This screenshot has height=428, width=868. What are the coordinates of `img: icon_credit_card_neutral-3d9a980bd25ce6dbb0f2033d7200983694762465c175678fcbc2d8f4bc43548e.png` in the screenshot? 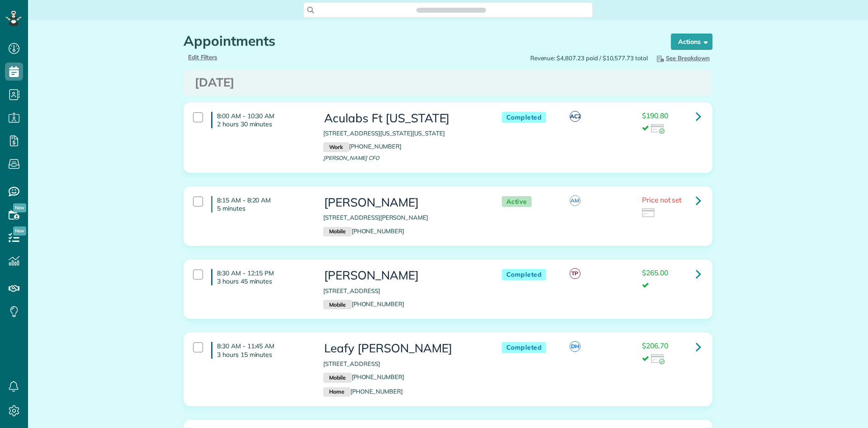 It's located at (649, 213).